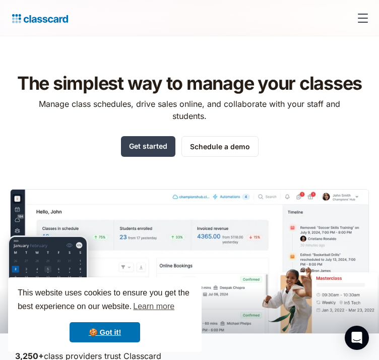 The height and width of the screenshot is (360, 379). Describe the element at coordinates (105, 332) in the screenshot. I see `a: dismiss cookie message` at that location.